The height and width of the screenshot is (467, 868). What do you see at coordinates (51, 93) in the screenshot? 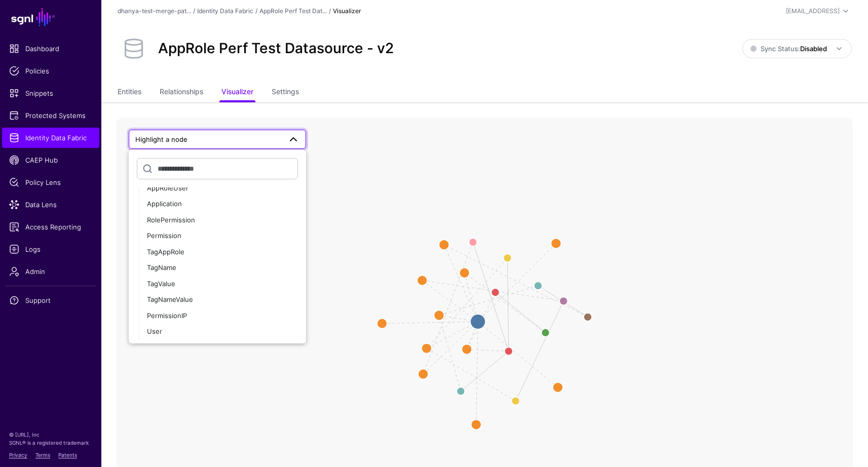
I see `span: Snippets` at bounding box center [51, 93].